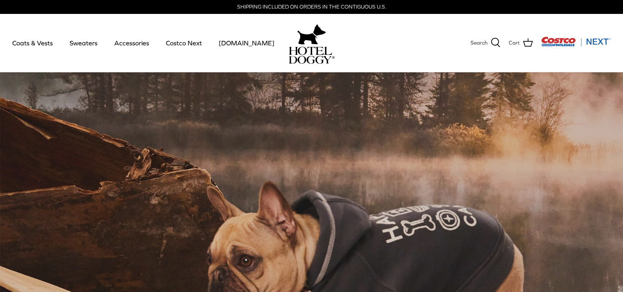 Image resolution: width=623 pixels, height=292 pixels. What do you see at coordinates (514, 43) in the screenshot?
I see `span: Cart` at bounding box center [514, 43].